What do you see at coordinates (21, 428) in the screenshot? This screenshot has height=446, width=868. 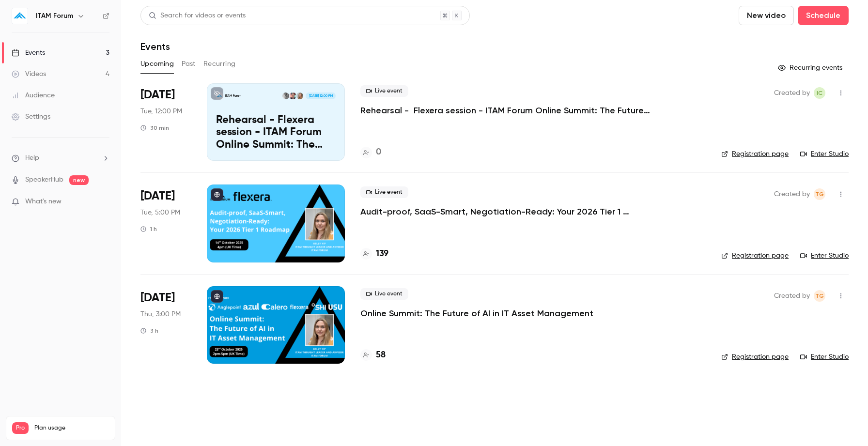 I see `span: Pro` at bounding box center [21, 428].